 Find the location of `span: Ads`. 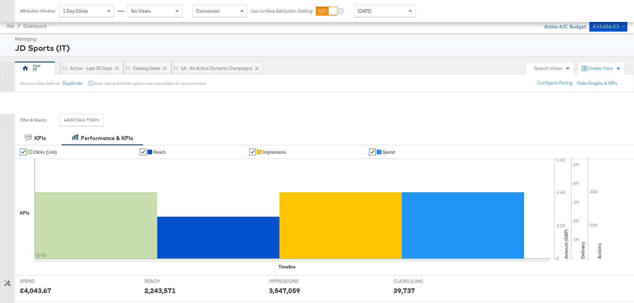

span: Ads is located at coordinates (10, 26).